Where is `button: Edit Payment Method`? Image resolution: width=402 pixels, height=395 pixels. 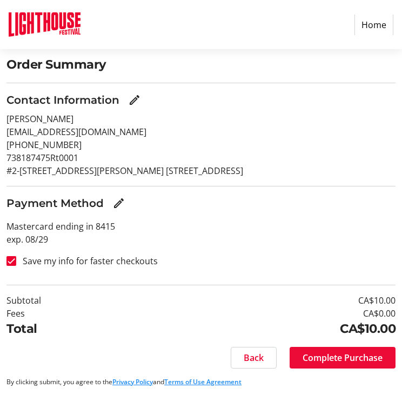
button: Edit Payment Method is located at coordinates (119, 203).